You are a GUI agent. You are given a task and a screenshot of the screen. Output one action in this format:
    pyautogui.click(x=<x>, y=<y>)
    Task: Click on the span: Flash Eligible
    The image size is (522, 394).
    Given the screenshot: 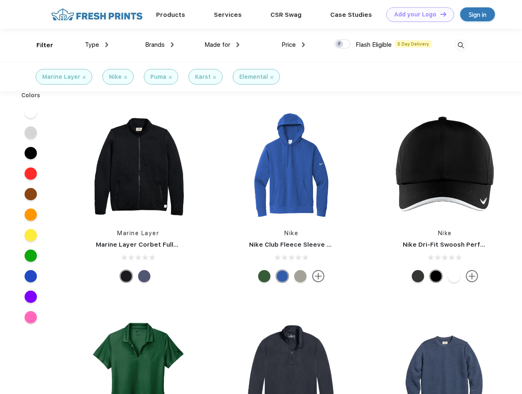 What is the action you would take?
    pyautogui.click(x=374, y=45)
    